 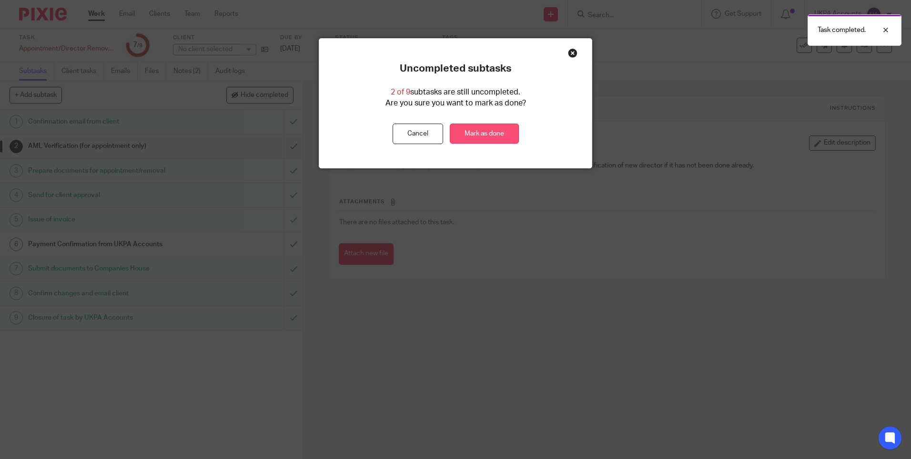 What do you see at coordinates (573, 53) in the screenshot?
I see `div: Close this dialog window` at bounding box center [573, 53].